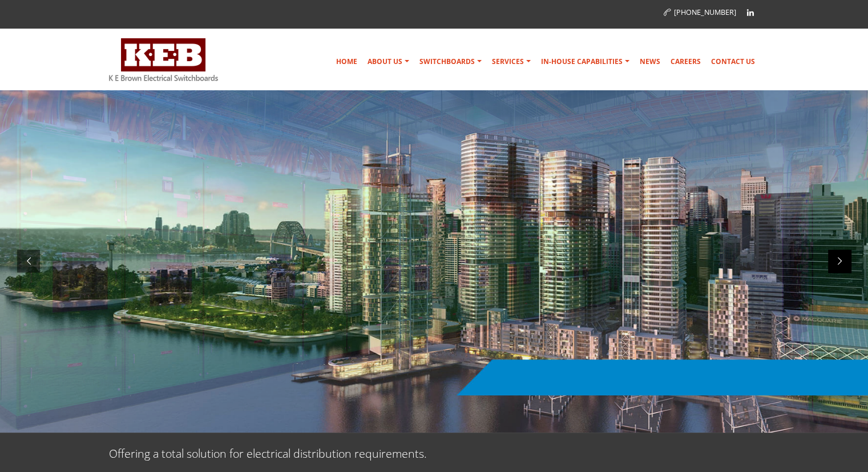 This screenshot has height=472, width=868. What do you see at coordinates (686, 62) in the screenshot?
I see `a: Careers` at bounding box center [686, 62].